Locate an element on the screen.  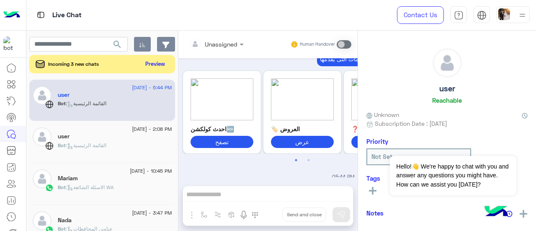
button: 2 of 2 is located at coordinates (309, 160).